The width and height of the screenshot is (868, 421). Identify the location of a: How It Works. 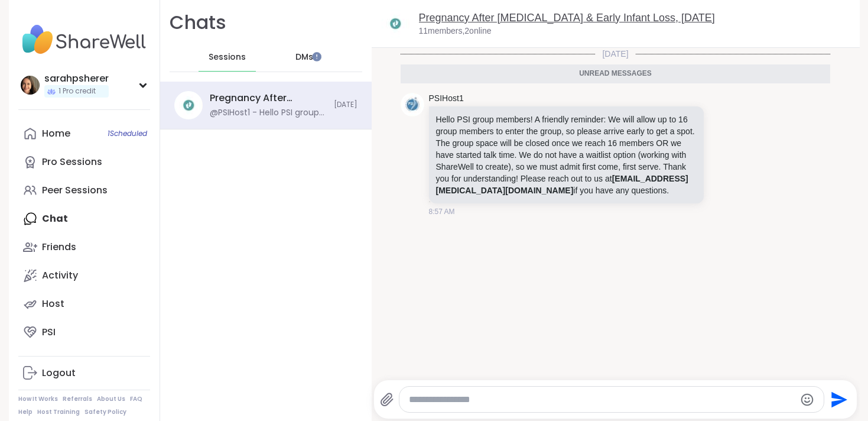
(38, 399).